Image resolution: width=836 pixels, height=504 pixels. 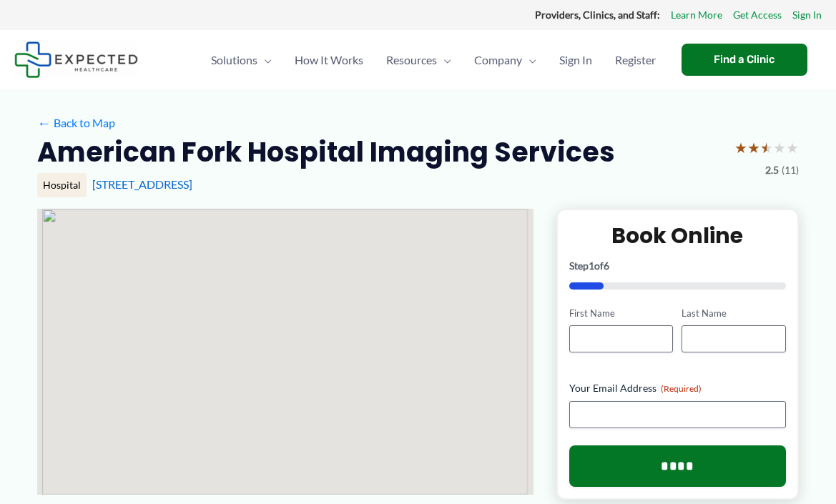 What do you see at coordinates (635, 60) in the screenshot?
I see `span: Register` at bounding box center [635, 60].